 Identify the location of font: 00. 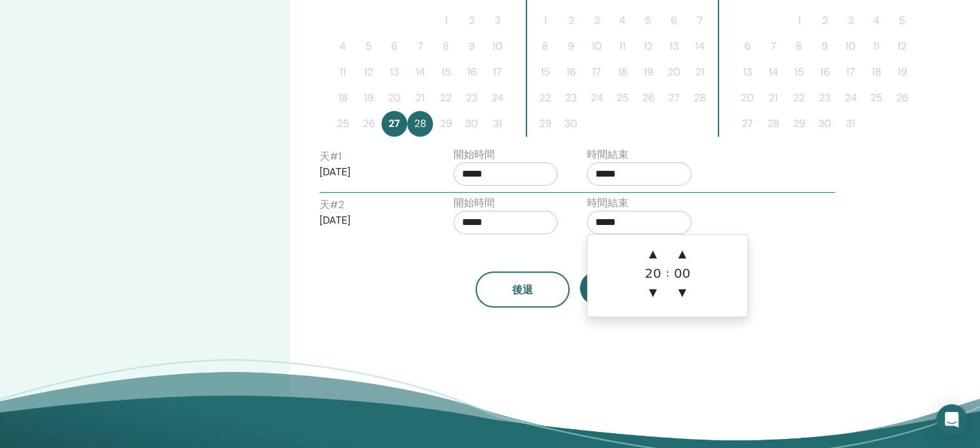
(682, 273).